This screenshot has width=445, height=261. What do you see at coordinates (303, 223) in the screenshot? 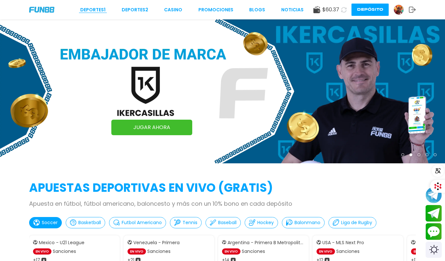
I see `button: Balonmano` at bounding box center [303, 223].